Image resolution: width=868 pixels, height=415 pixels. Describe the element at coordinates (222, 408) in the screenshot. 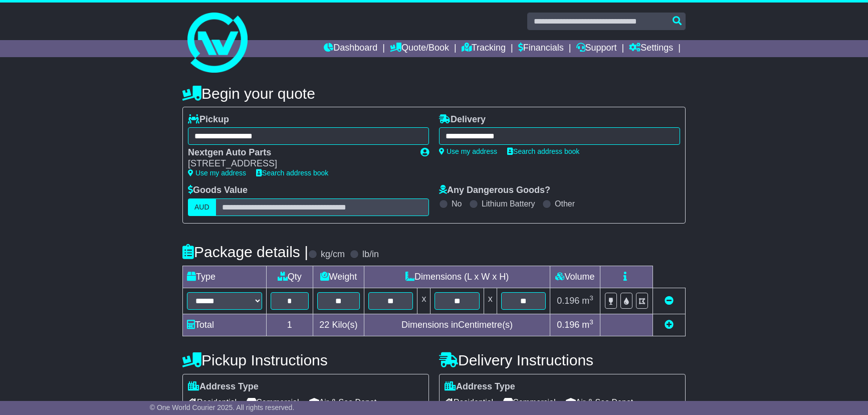

I see `span: © One World Courier 2025. All rights reserved.` at that location.